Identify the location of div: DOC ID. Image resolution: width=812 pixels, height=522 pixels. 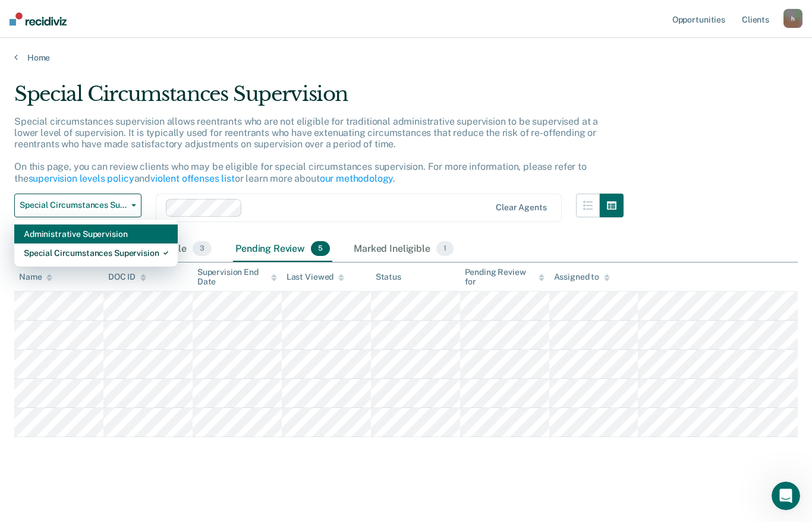
(127, 277).